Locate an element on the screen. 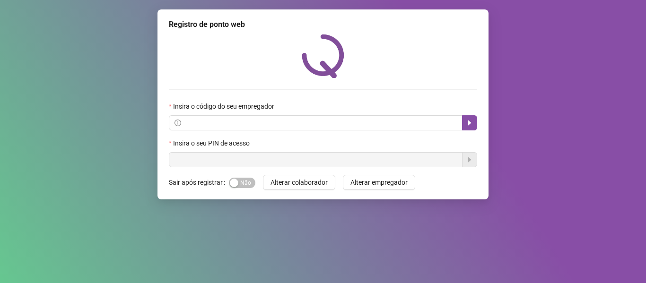  span: caret-right is located at coordinates (469, 123).